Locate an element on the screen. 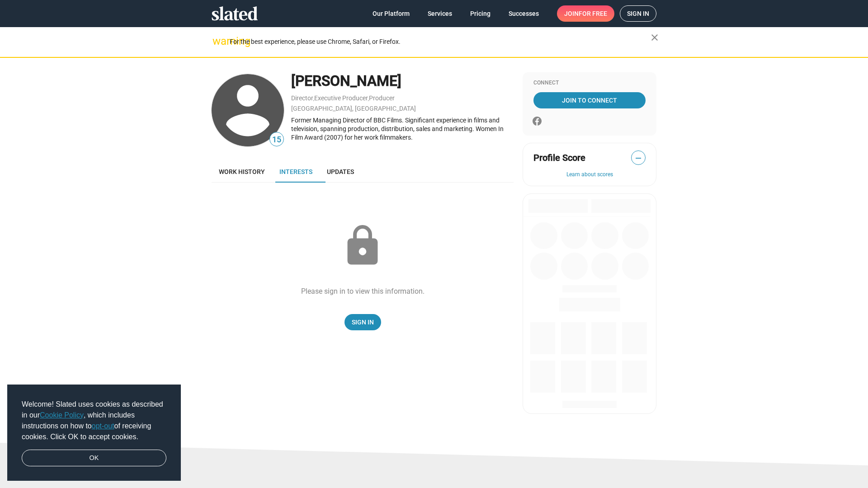  button: Learn about scores is located at coordinates (589, 175).